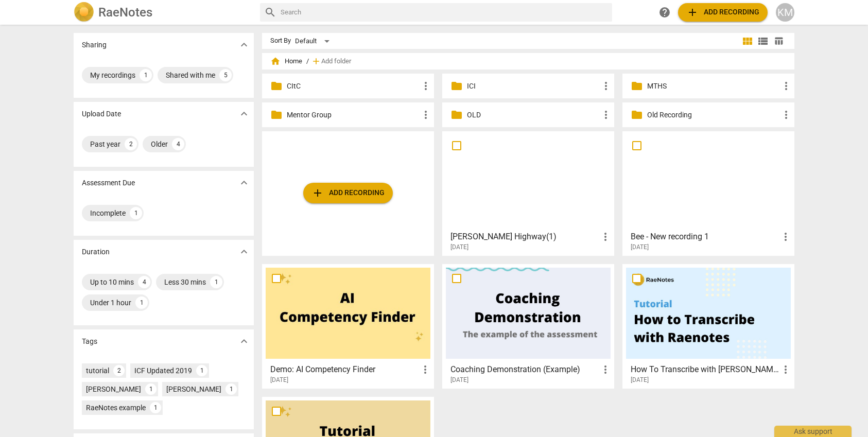 Image resolution: width=868 pixels, height=437 pixels. I want to click on span: Add folder, so click(336, 61).